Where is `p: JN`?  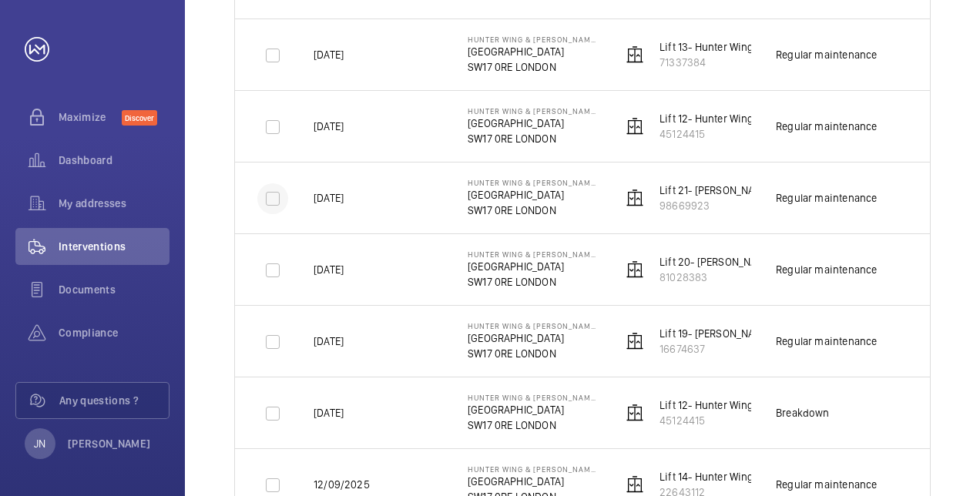
p: JN is located at coordinates (40, 444).